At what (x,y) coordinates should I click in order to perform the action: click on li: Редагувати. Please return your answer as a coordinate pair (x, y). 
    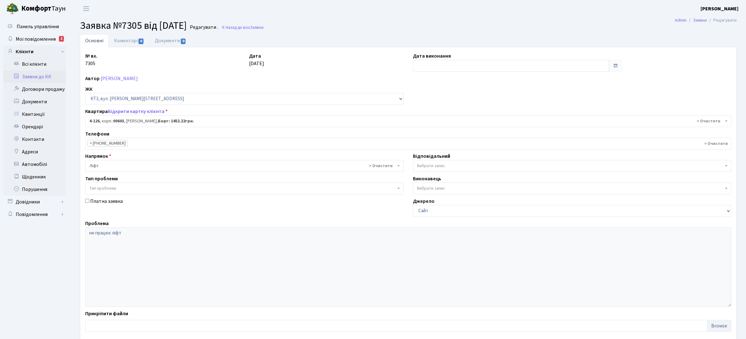
    Looking at the image, I should click on (722, 20).